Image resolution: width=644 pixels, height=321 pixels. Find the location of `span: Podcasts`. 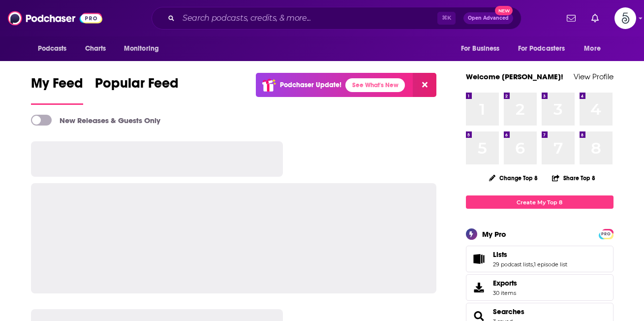

span: Podcasts is located at coordinates (53, 49).